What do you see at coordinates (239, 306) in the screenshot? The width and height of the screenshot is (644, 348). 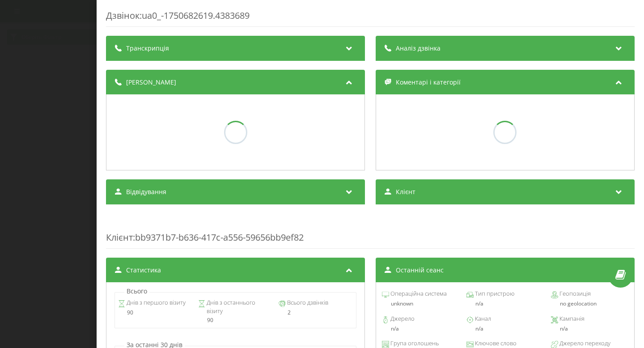 I see `span: Днів з останнього візиту` at bounding box center [239, 306].